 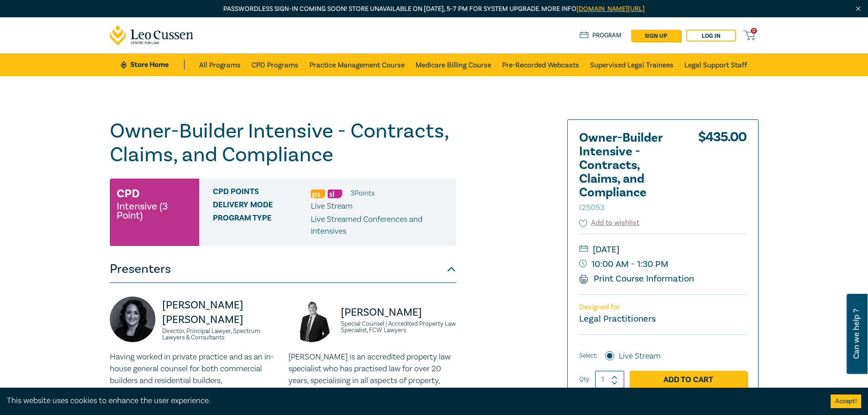 What do you see at coordinates (262, 207) in the screenshot?
I see `span: Delivery Mode` at bounding box center [262, 207].